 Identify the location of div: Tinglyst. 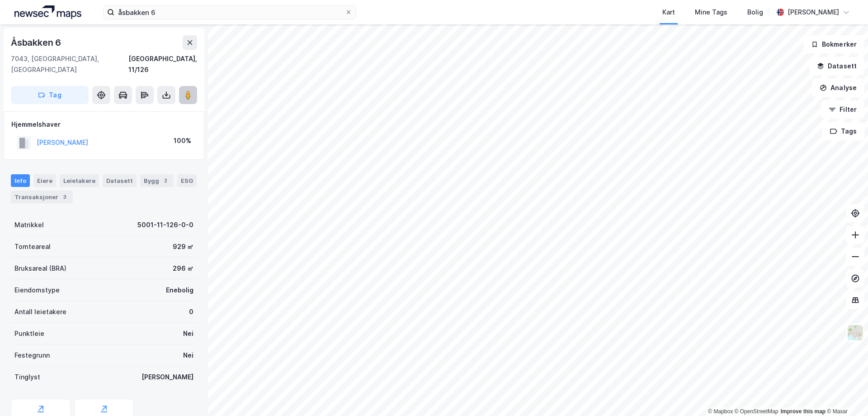
(27, 377).